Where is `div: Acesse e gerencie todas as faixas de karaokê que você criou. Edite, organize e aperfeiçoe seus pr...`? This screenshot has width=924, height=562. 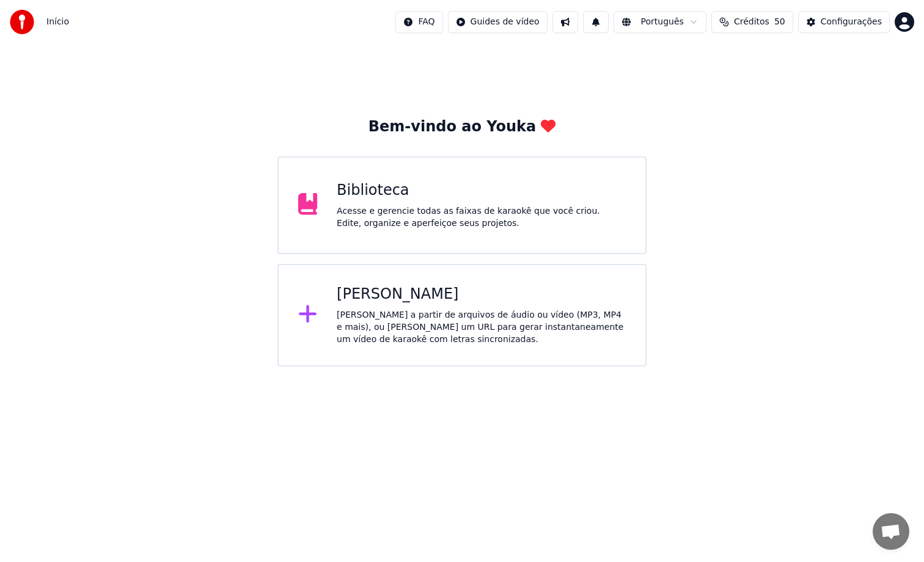 div: Acesse e gerencie todas as faixas de karaokê que você criou. Edite, organize e aperfeiçoe seus pr... is located at coordinates (480, 218).